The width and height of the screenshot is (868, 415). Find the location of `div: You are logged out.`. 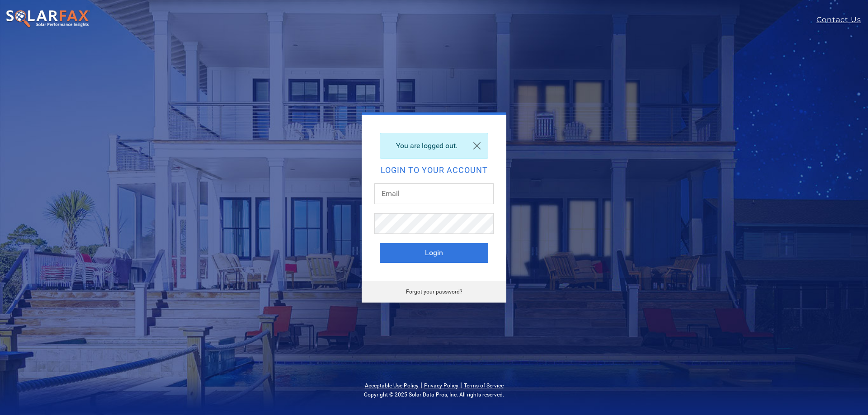

div: You are logged out. is located at coordinates (434, 146).